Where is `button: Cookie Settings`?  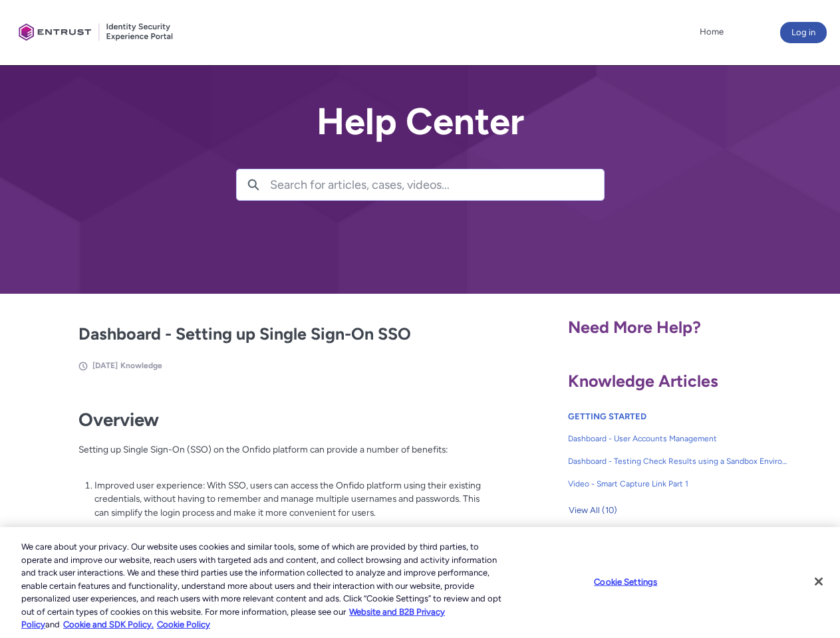
button: Cookie Settings is located at coordinates (625, 582).